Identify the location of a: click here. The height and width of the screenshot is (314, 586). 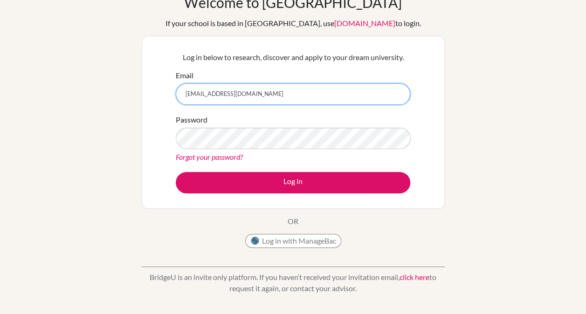
(415, 277).